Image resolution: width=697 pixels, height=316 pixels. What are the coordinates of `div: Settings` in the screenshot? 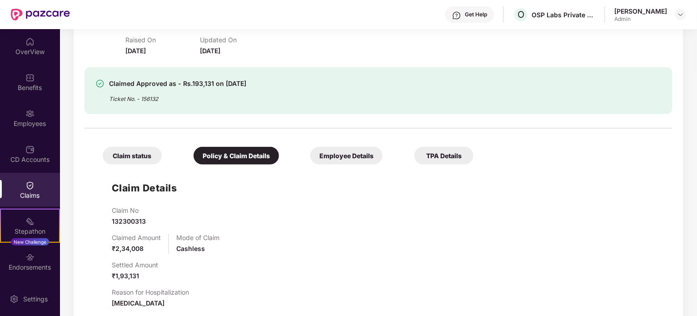 It's located at (35, 299).